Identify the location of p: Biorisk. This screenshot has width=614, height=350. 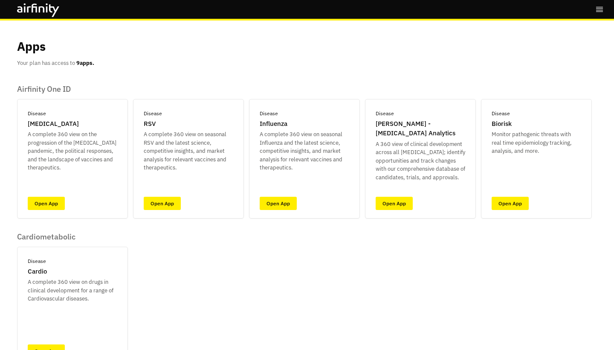
(501, 124).